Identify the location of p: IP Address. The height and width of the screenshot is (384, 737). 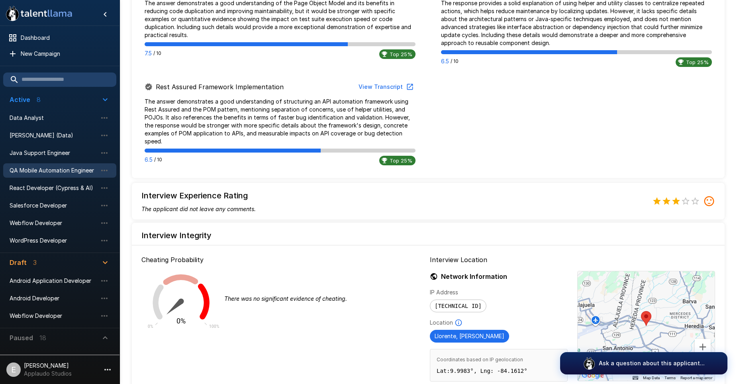
(499, 292).